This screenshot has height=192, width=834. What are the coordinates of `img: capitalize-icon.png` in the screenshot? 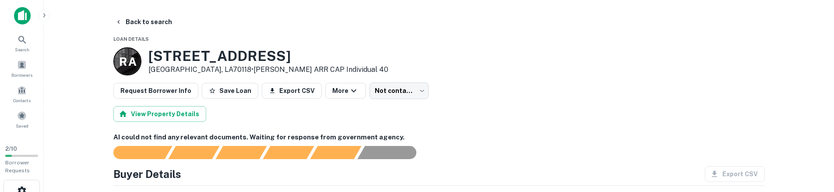 It's located at (22, 16).